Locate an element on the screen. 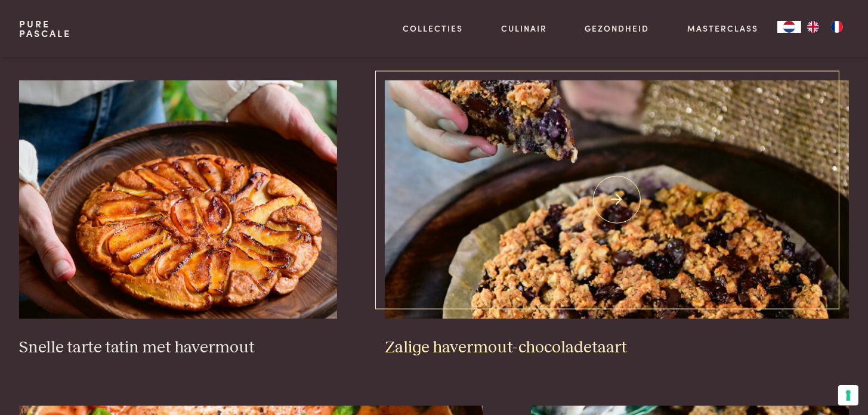 The image size is (868, 415). ul: Language list is located at coordinates (825, 27).